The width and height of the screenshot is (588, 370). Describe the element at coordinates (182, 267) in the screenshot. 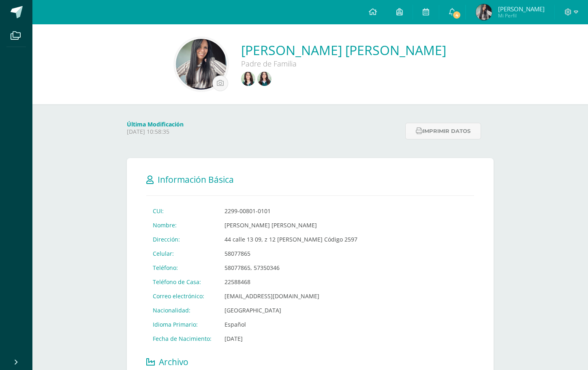

I see `td: Teléfono:` at that location.